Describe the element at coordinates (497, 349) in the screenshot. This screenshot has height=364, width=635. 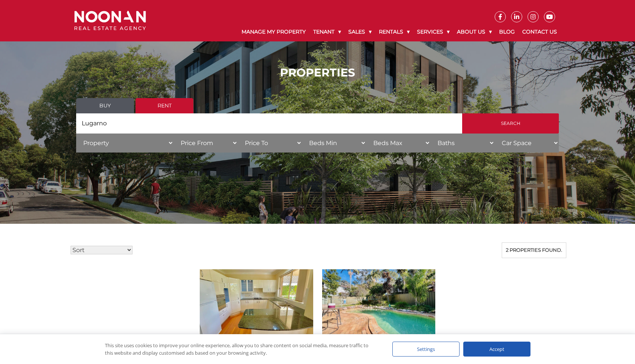
I see `div: Accept` at that location.